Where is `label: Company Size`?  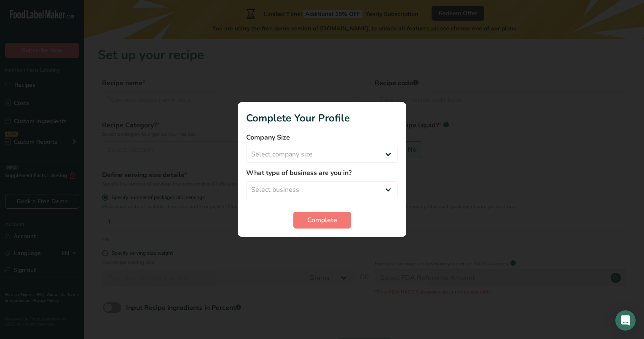 label: Company Size is located at coordinates (322, 137).